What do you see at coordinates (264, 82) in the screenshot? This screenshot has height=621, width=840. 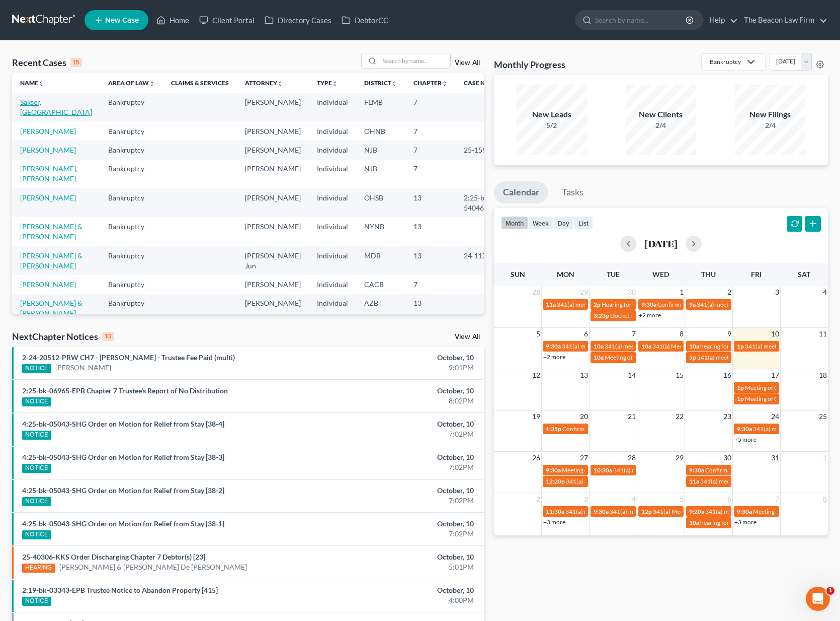 I see `a: Attorneyunfold_more` at bounding box center [264, 82].